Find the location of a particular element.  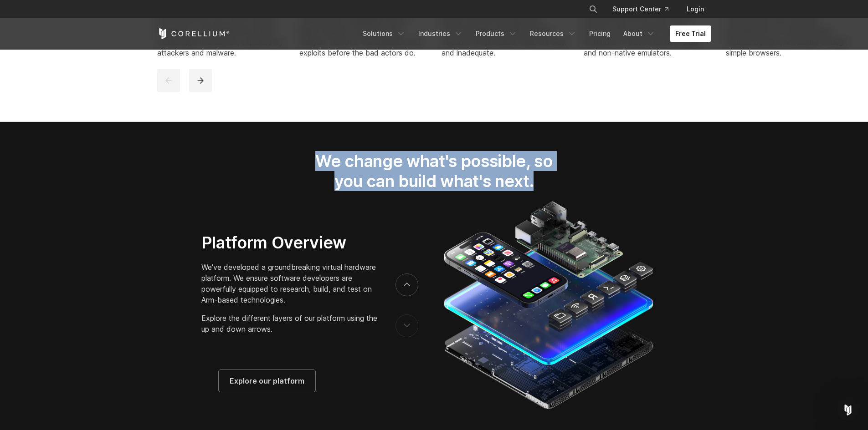

p: Explore the different layers of our platform using the up and down arrows. is located at coordinates (290, 324).